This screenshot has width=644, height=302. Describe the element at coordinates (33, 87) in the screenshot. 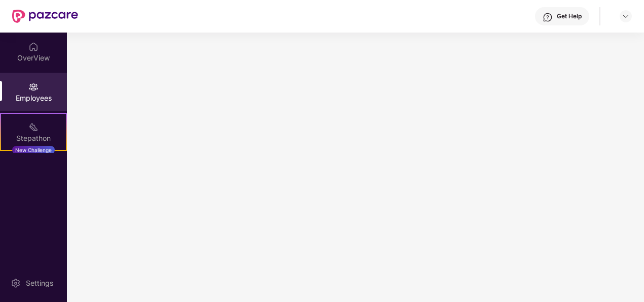

I see `img: svg+xml;base64,PHN2ZyBpZD0iRW1wbG95ZWVzIiB4bWxucz0iaHR0cDovL3d3dy53My5vcmcvMjAwMC9zdmciIHdpZHRoPS...` at that location.